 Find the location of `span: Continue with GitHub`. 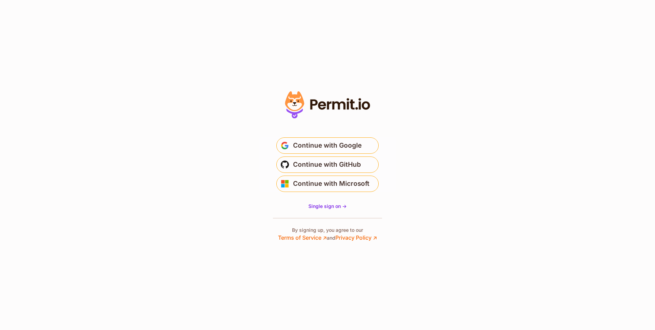

span: Continue with GitHub is located at coordinates (327, 165).